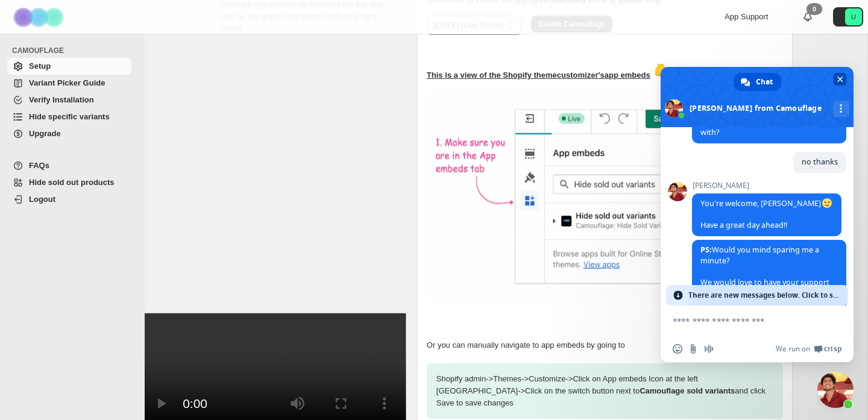 Image resolution: width=868 pixels, height=420 pixels. Describe the element at coordinates (40, 17) in the screenshot. I see `img: Camouflage` at that location.